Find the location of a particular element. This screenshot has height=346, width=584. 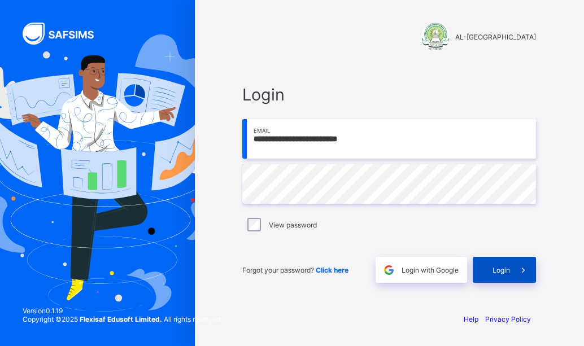

span: Version 0.1.19 is located at coordinates (122, 311).